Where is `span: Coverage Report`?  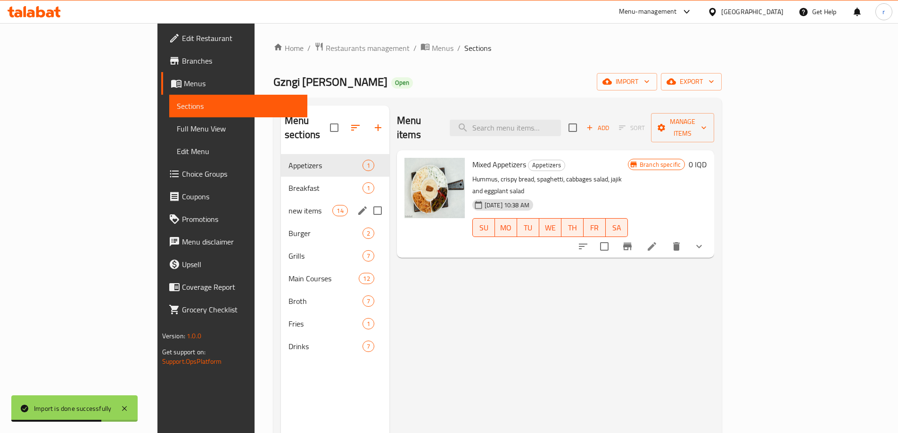
span: Coverage Report is located at coordinates (241, 287).